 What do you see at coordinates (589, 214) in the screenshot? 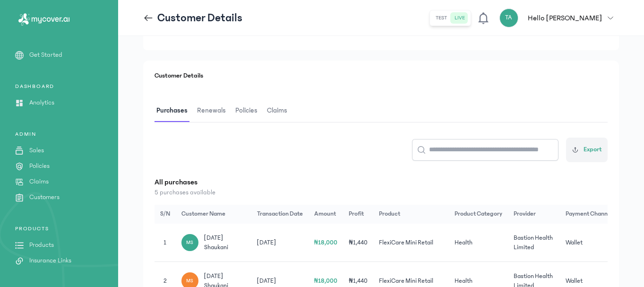
I see `th: Payment Channel` at bounding box center [589, 214].